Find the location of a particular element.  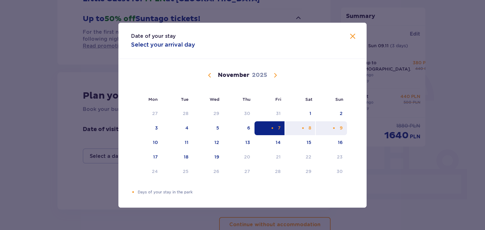

div: 10 is located at coordinates (155, 143).